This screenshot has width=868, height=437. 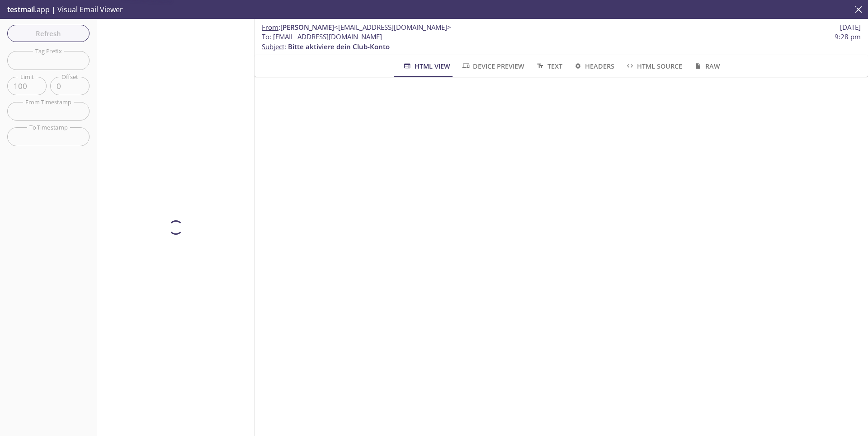 I want to click on span: testmail, so click(x=21, y=9).